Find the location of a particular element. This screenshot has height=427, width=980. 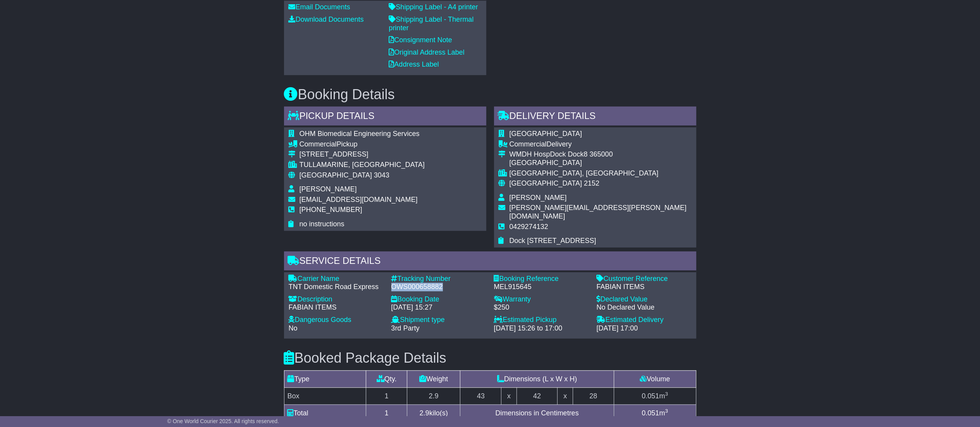

div: Customer Reference is located at coordinates (644, 279).